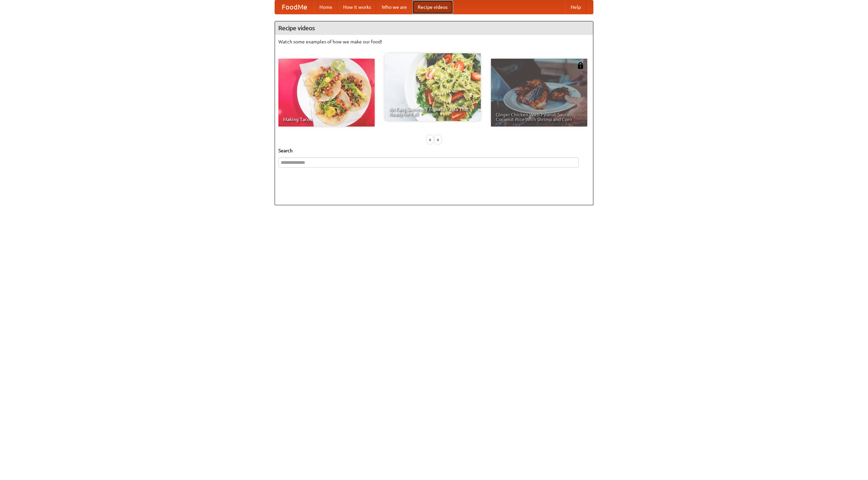 This screenshot has height=480, width=868. I want to click on h4: Recipe videos, so click(434, 28).